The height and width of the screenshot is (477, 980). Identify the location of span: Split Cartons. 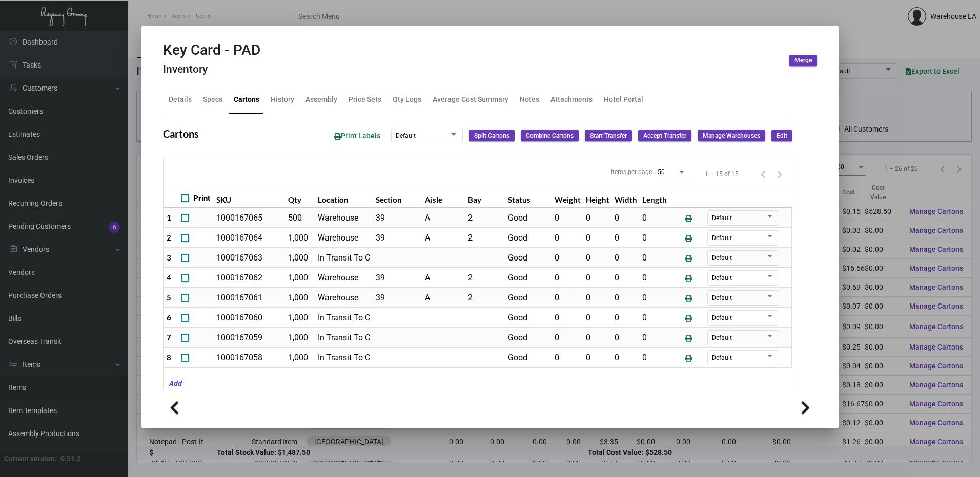
(492, 135).